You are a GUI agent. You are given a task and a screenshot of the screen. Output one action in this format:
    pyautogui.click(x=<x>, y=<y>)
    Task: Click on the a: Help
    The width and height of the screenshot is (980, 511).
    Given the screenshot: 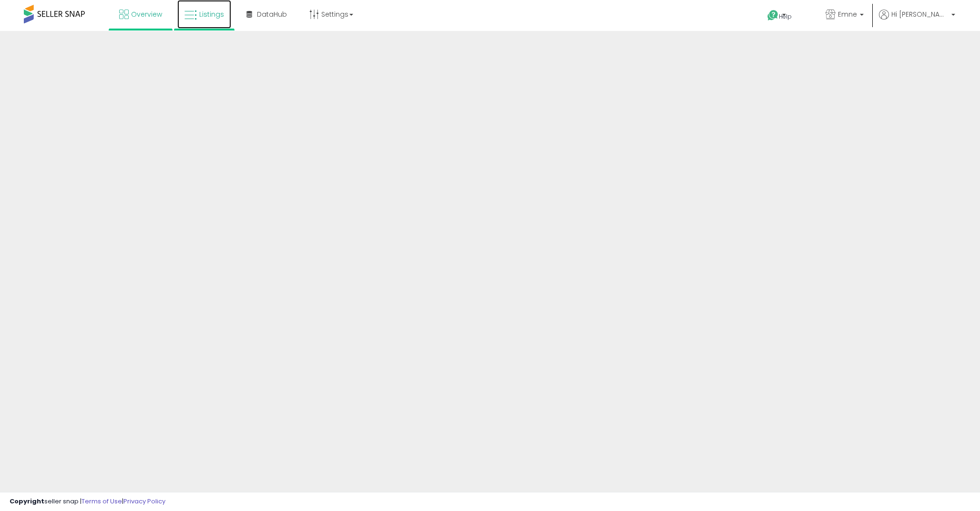 What is the action you would take?
    pyautogui.click(x=785, y=17)
    